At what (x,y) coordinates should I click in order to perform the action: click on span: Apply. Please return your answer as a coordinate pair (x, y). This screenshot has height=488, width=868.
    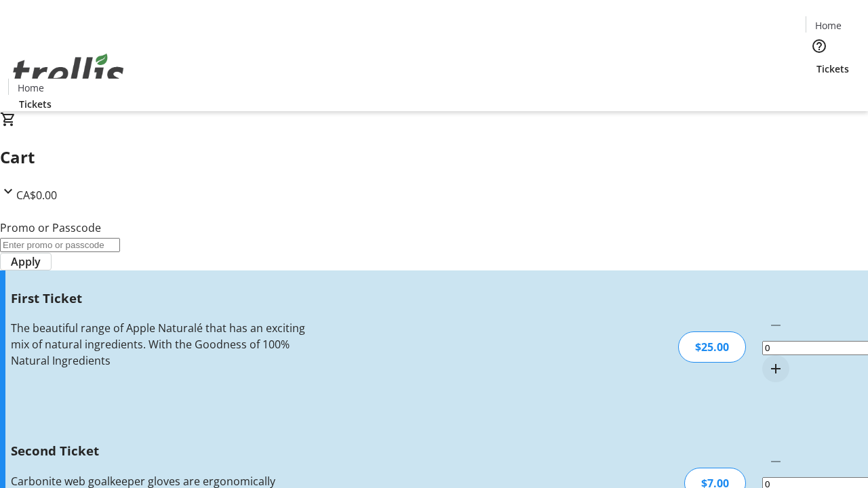
    Looking at the image, I should click on (26, 262).